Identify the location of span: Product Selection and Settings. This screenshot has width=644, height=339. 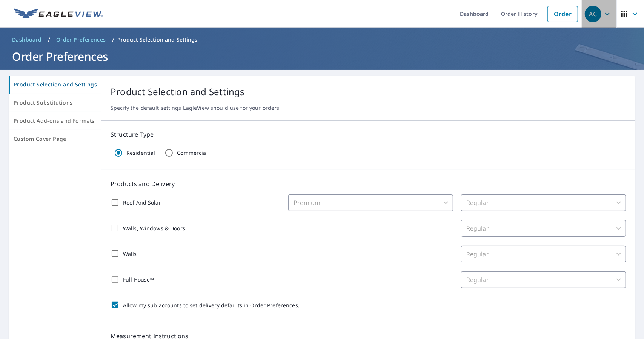
(55, 84).